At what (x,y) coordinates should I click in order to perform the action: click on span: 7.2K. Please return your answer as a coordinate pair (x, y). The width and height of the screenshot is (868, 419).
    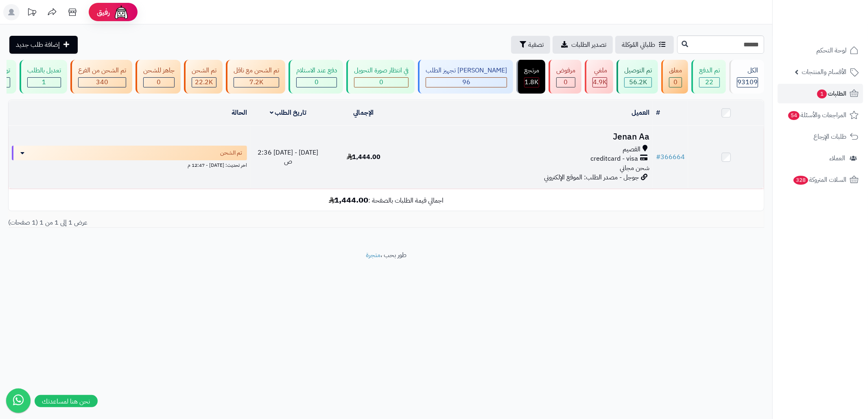
    Looking at the image, I should click on (256, 82).